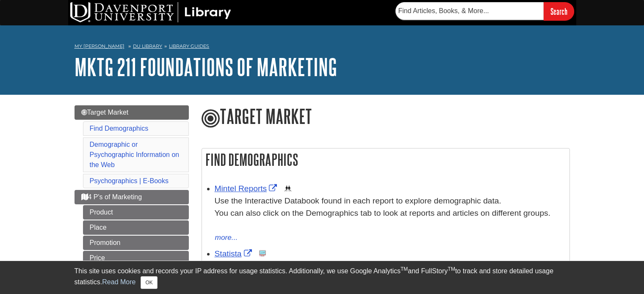  What do you see at coordinates (386, 159) in the screenshot?
I see `h2: Find Demographics` at bounding box center [386, 159].